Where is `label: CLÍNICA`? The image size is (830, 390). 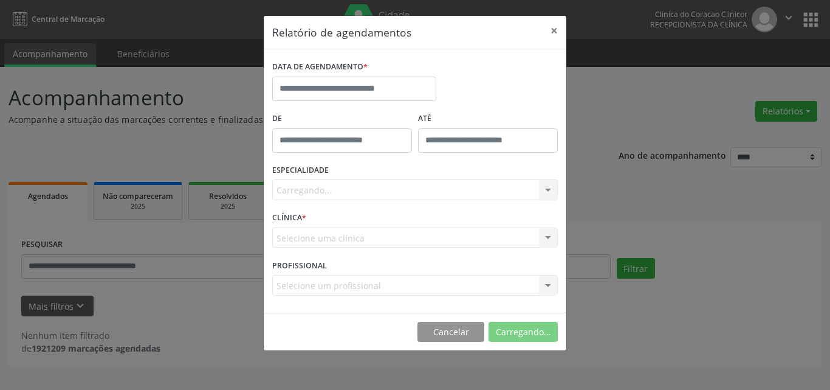 label: CLÍNICA is located at coordinates (289, 218).